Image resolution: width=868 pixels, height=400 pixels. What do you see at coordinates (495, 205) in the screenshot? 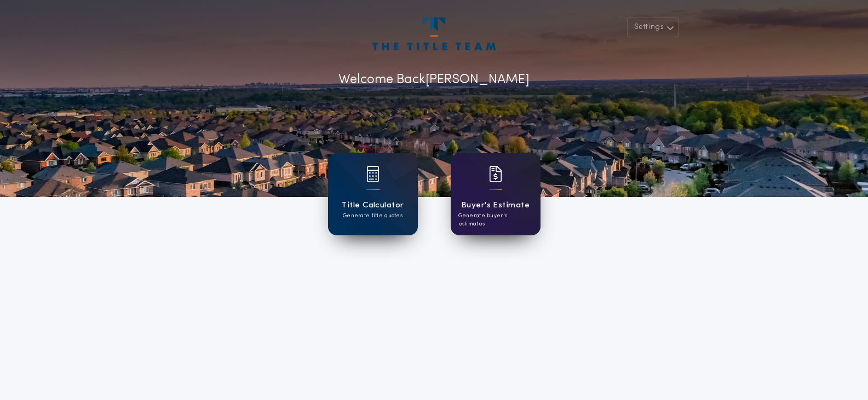
I see `h1: Buyer's Estimate` at bounding box center [495, 205].